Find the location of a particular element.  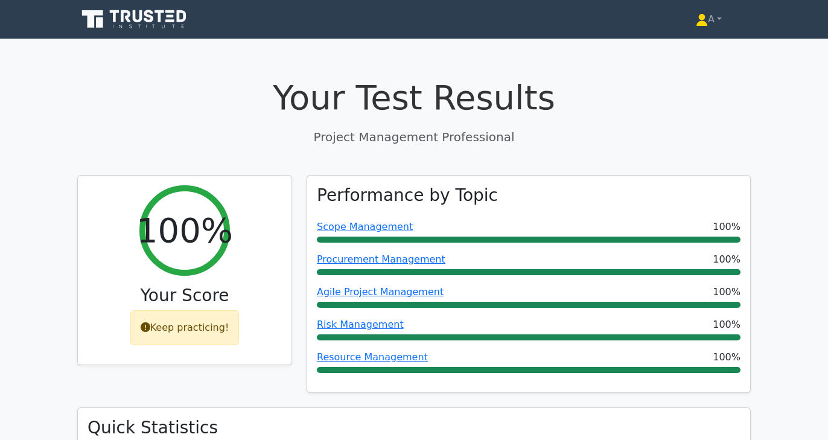

a: Agile Project Management is located at coordinates (380, 291).